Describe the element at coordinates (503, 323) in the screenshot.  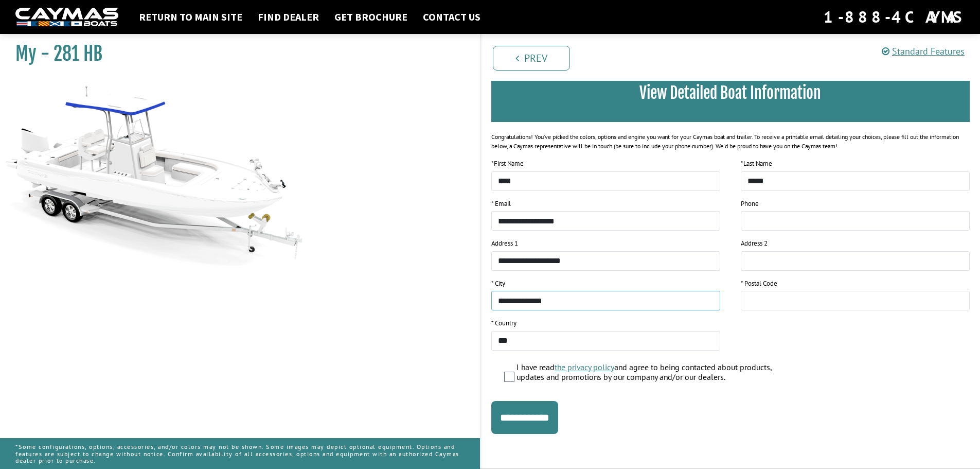
I see `label: * Country` at that location.